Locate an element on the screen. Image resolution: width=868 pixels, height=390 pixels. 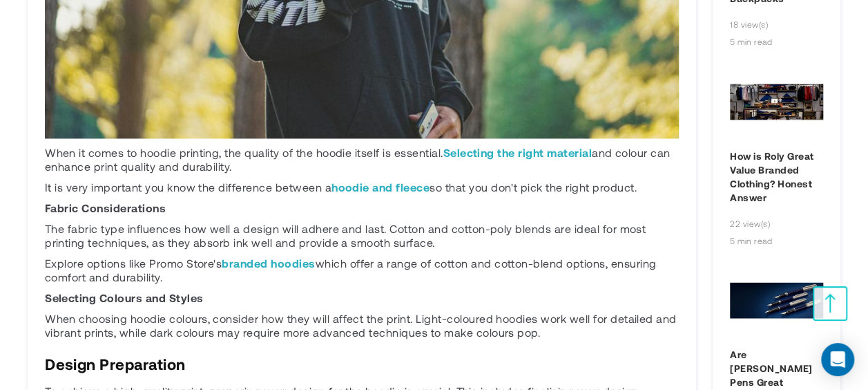
h2: Design Preparation is located at coordinates (362, 363).